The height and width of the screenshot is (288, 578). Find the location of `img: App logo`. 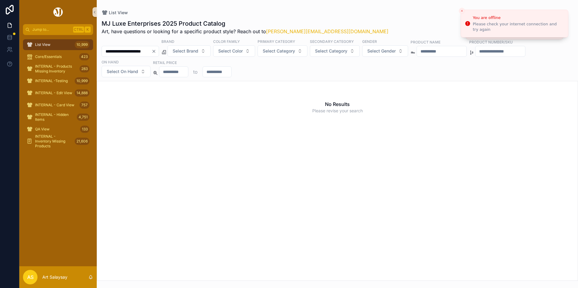

img: App logo is located at coordinates (58, 12).